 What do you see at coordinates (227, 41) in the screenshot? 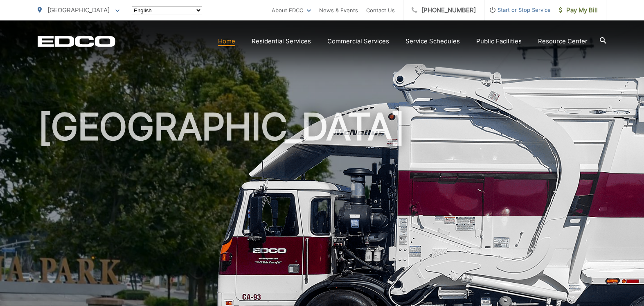
I see `a: Home` at bounding box center [227, 41].